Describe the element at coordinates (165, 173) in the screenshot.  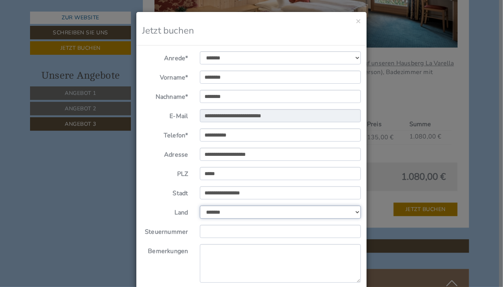
I see `label: PLZ` at that location.